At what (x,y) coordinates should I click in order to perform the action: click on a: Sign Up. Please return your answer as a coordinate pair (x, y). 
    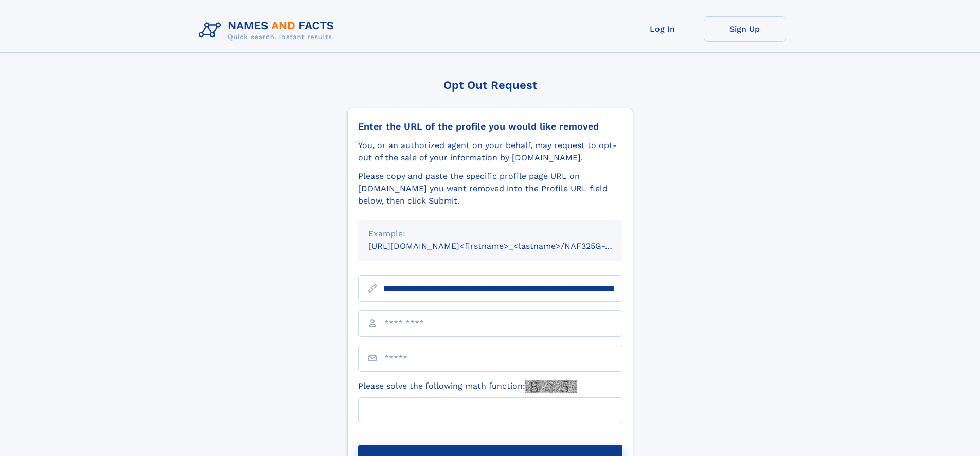
    Looking at the image, I should click on (745, 28).